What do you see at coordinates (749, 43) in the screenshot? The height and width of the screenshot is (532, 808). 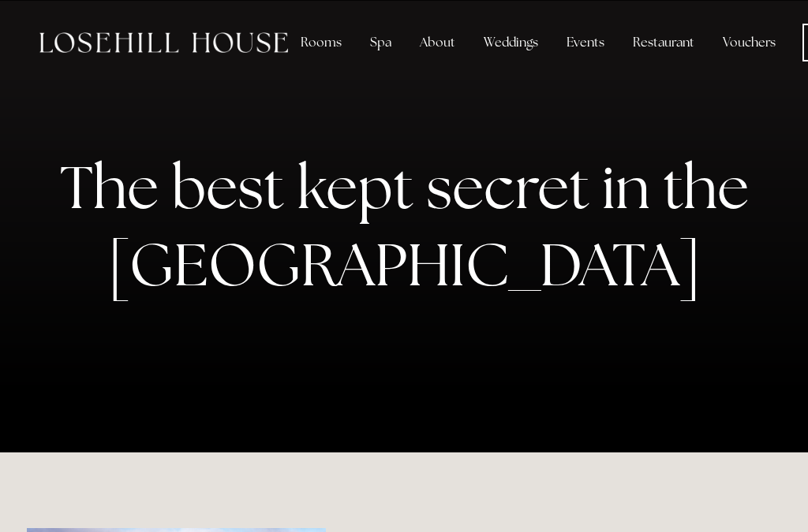 I see `a: Vouchers` at bounding box center [749, 43].